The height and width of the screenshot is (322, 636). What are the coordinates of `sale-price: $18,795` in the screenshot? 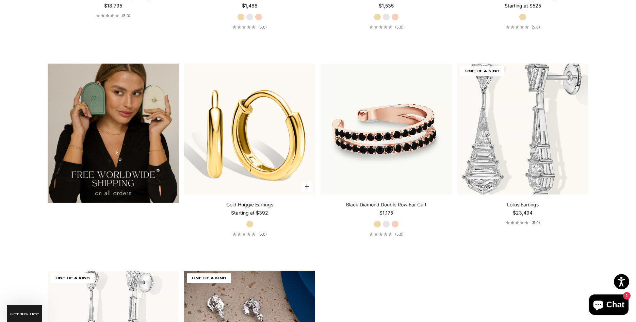 It's located at (113, 6).